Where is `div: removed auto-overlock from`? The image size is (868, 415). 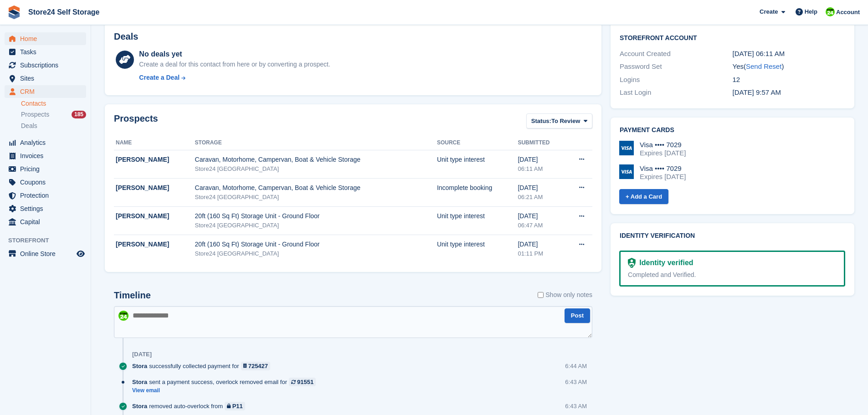 div: removed auto-overlock from is located at coordinates (191, 406).